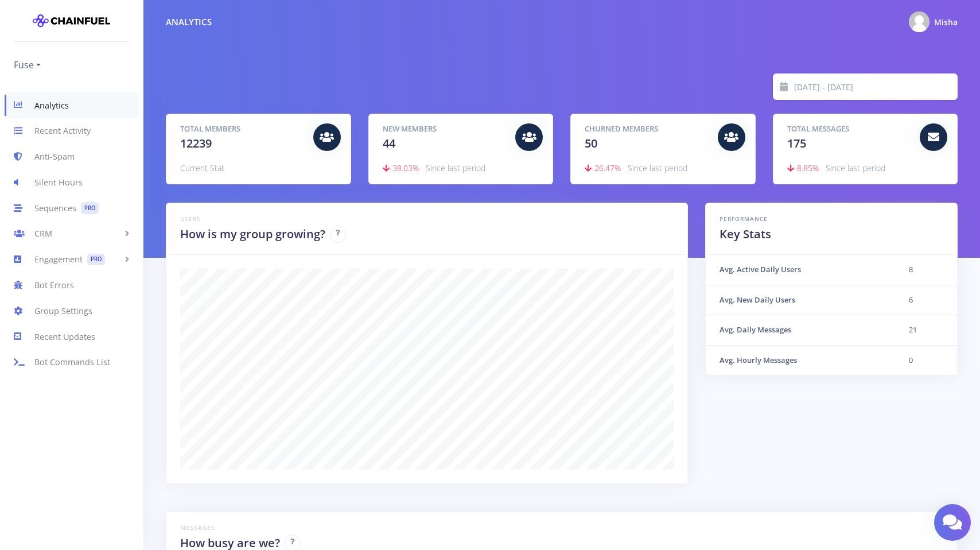 The width and height of the screenshot is (980, 550). I want to click on span: Misha, so click(945, 22).